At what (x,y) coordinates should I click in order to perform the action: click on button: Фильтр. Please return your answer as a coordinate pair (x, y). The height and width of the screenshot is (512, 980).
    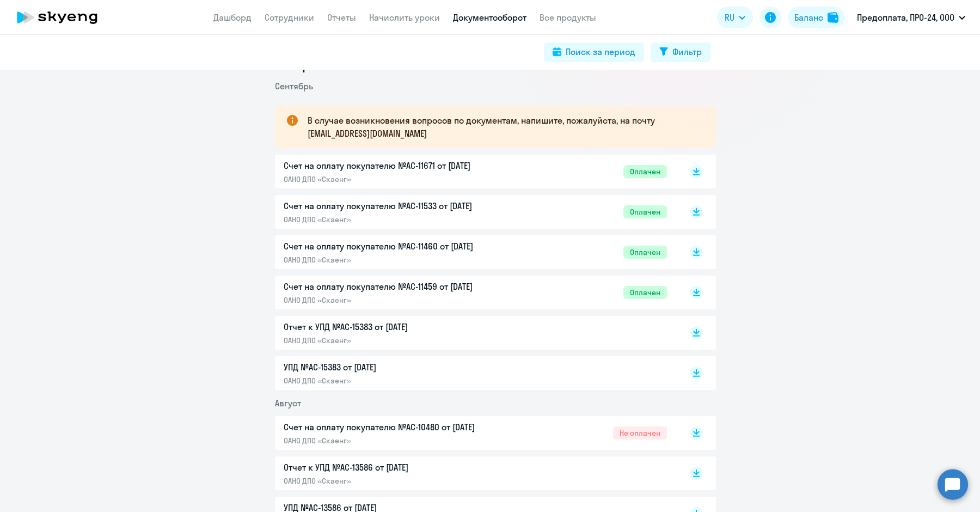
    Looking at the image, I should click on (681, 52).